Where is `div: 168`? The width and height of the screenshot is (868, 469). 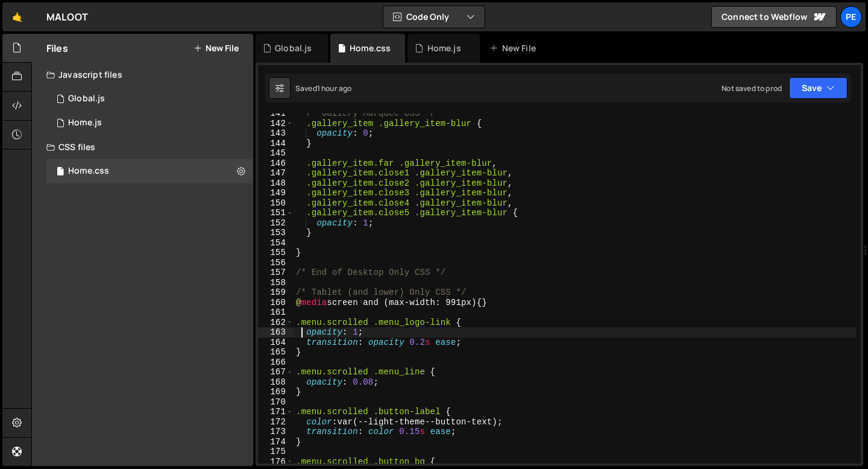 div: 168 is located at coordinates (275, 382).